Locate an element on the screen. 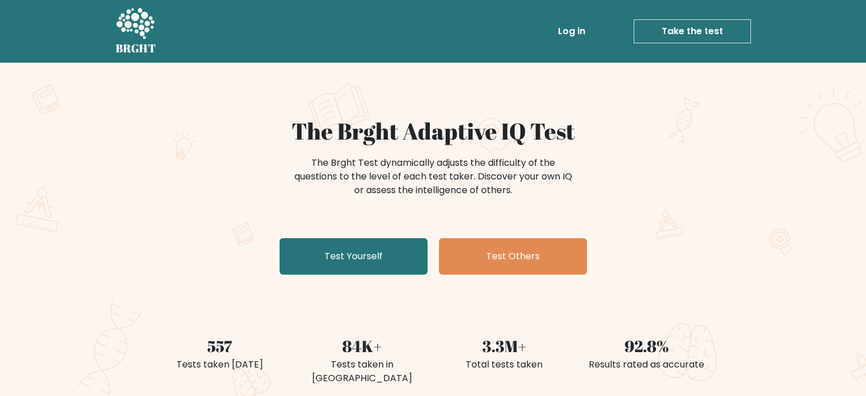  a: Log in is located at coordinates (571, 31).